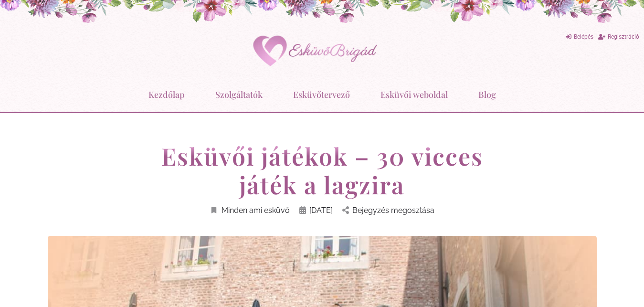  I want to click on a: Blog, so click(486, 95).